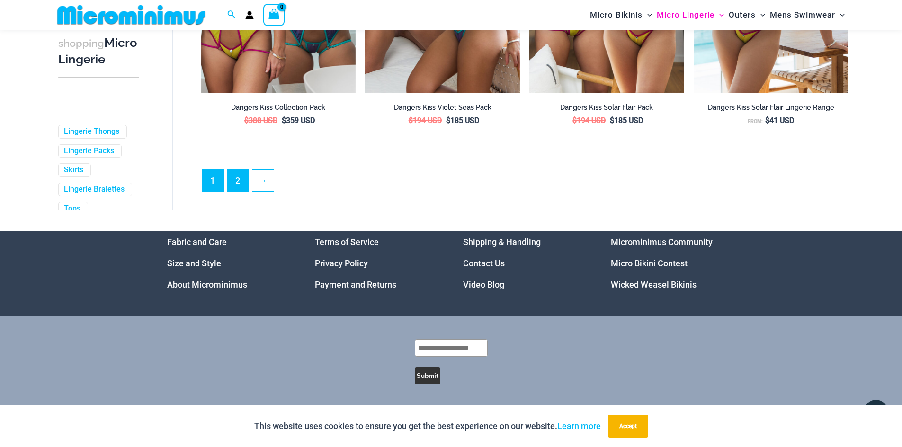  What do you see at coordinates (91, 132) in the screenshot?
I see `a: Lingerie Thongs` at bounding box center [91, 132].